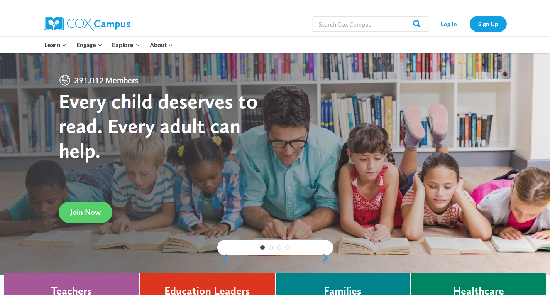 This screenshot has width=550, height=295. Describe the element at coordinates (275, 258) in the screenshot. I see `div: content slider buttons` at that location.